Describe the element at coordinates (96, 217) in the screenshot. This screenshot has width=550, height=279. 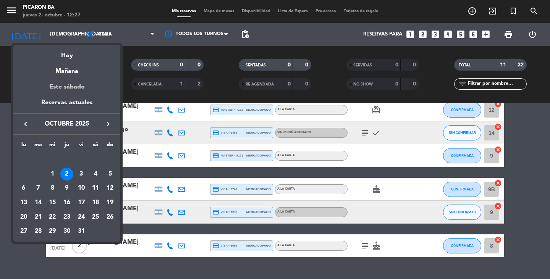
I see `td: 25 de octubre de 2025` at that location.